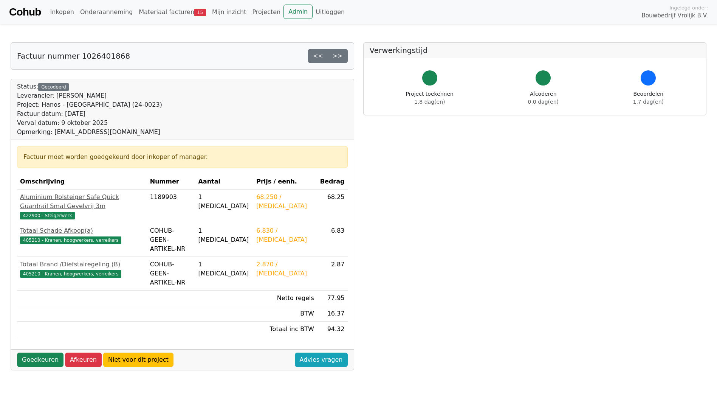  I want to click on td: 16.37, so click(332, 313).